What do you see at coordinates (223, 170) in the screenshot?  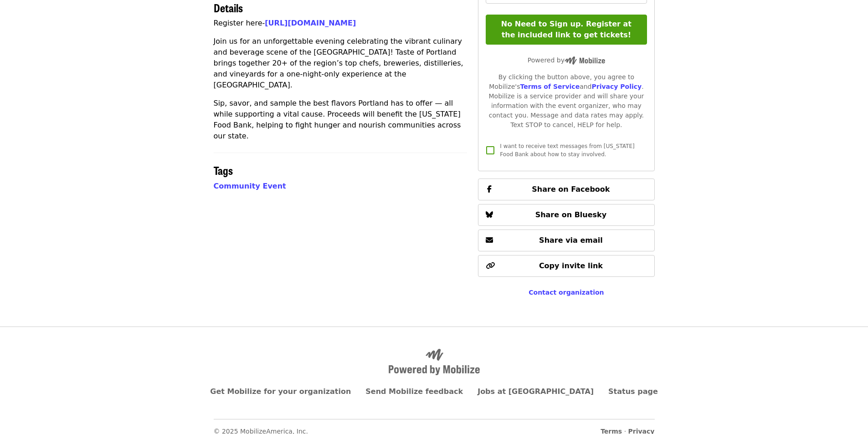 I see `span: Tags` at bounding box center [223, 170].